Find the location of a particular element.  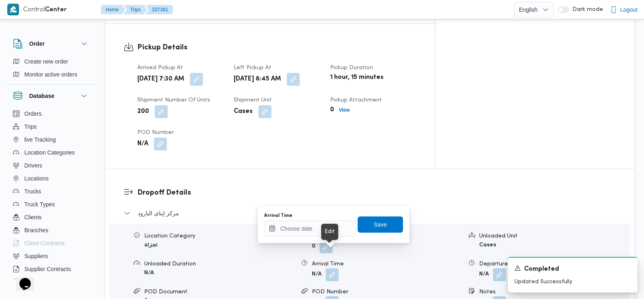

div: Arrival Time is located at coordinates (387, 263).